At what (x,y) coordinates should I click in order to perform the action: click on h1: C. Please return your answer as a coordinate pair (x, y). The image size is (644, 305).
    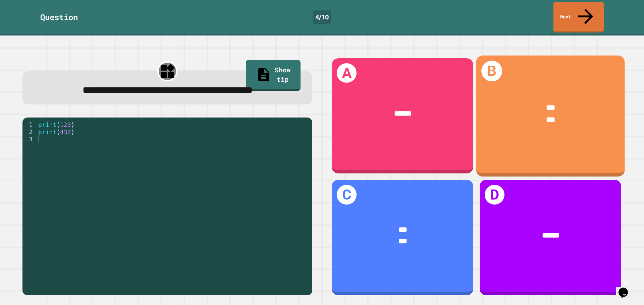
    Looking at the image, I should click on (347, 195).